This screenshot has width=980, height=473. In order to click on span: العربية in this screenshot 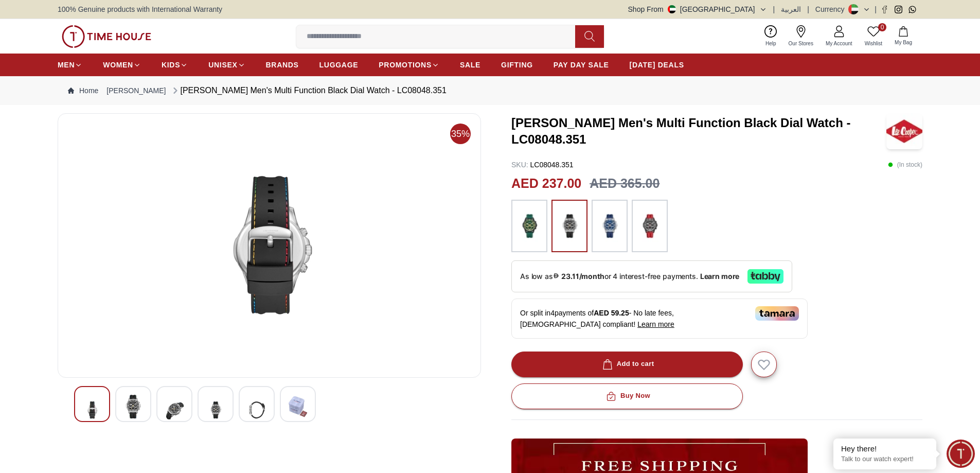, I will do `click(791, 9)`.